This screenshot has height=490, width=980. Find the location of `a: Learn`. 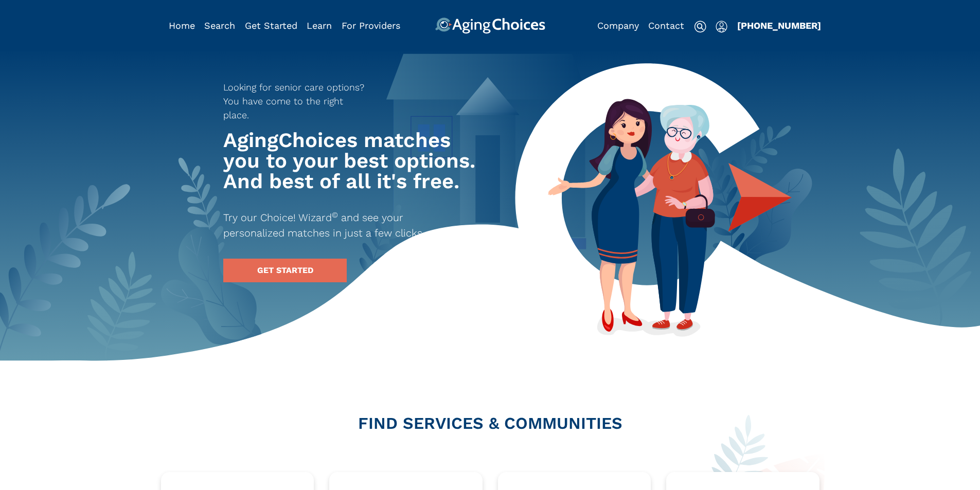

a: Learn is located at coordinates (319, 25).